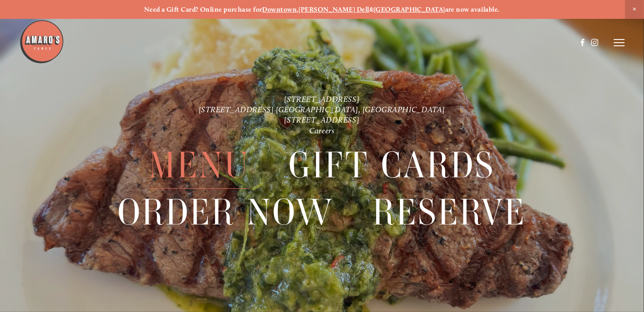  Describe the element at coordinates (226, 213) in the screenshot. I see `a: Order Now` at that location.